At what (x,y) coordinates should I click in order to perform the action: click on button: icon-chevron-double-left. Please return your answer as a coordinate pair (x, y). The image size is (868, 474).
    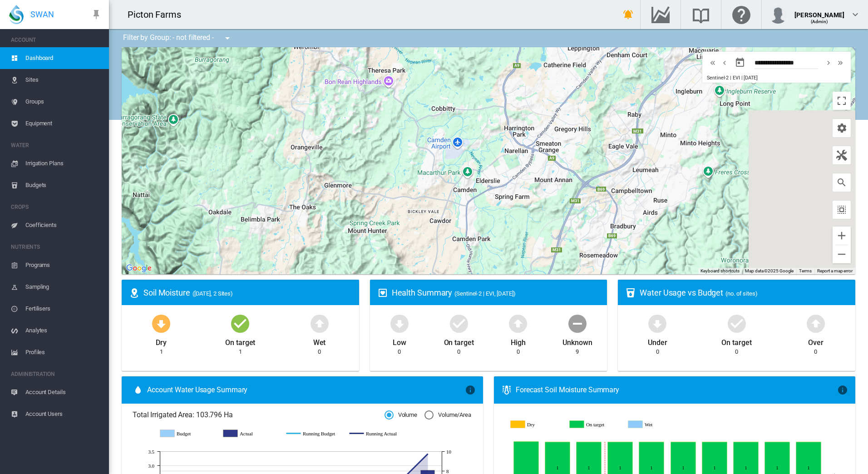
    Looking at the image, I should click on (713, 63).